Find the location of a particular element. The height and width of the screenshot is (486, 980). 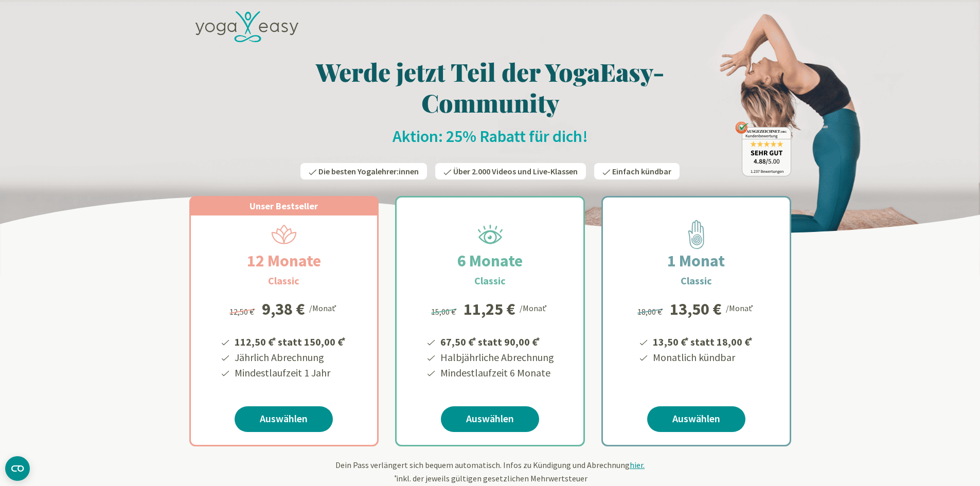

li: 67,50 € statt 90,00 € is located at coordinates (496, 341).